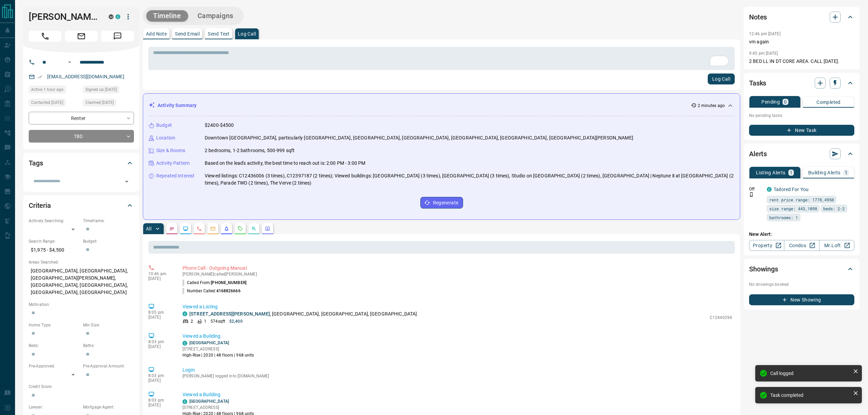  Describe the element at coordinates (771, 102) in the screenshot. I see `p: Pending` at that location.